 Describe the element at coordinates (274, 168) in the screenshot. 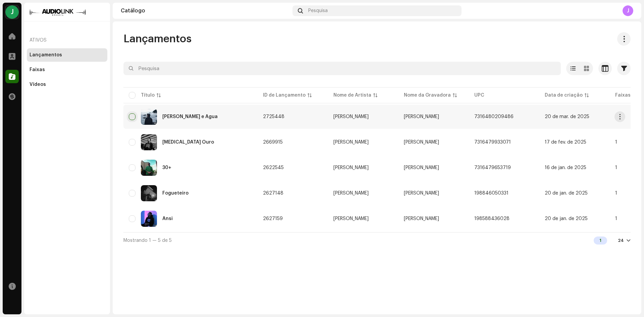

I see `span: 2622545` at that location.